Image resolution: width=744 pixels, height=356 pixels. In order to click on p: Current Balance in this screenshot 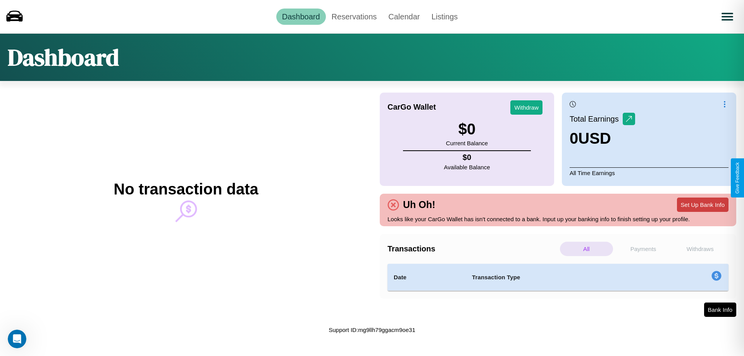, I will do `click(467, 143)`.